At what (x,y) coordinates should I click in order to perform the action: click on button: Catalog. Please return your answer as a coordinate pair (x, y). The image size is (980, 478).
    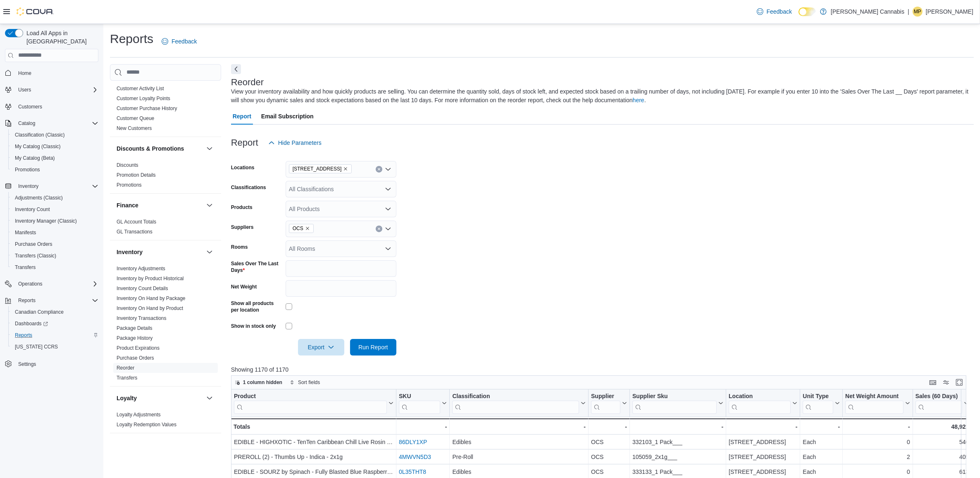
    Looking at the image, I should click on (26, 124).